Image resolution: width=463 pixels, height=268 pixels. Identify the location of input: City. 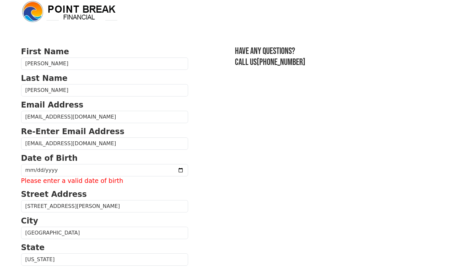
(105, 233).